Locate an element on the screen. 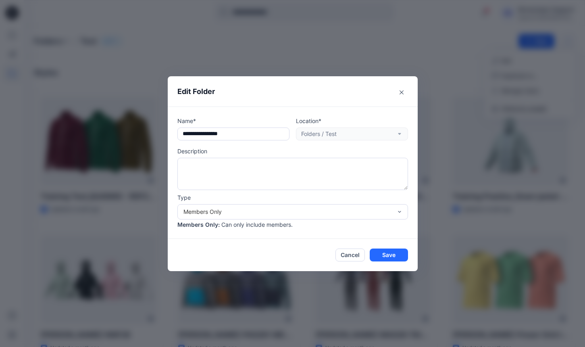 The width and height of the screenshot is (585, 347). header: Edit Folder is located at coordinates (293, 91).